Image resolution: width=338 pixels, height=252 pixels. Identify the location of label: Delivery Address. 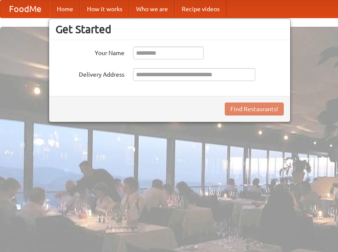
(90, 73).